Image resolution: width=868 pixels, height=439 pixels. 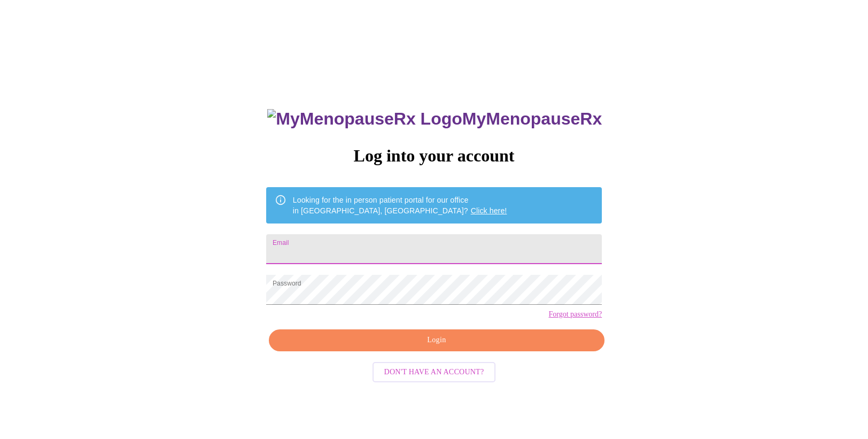 I want to click on h3: MyMenopauseRx, so click(x=435, y=119).